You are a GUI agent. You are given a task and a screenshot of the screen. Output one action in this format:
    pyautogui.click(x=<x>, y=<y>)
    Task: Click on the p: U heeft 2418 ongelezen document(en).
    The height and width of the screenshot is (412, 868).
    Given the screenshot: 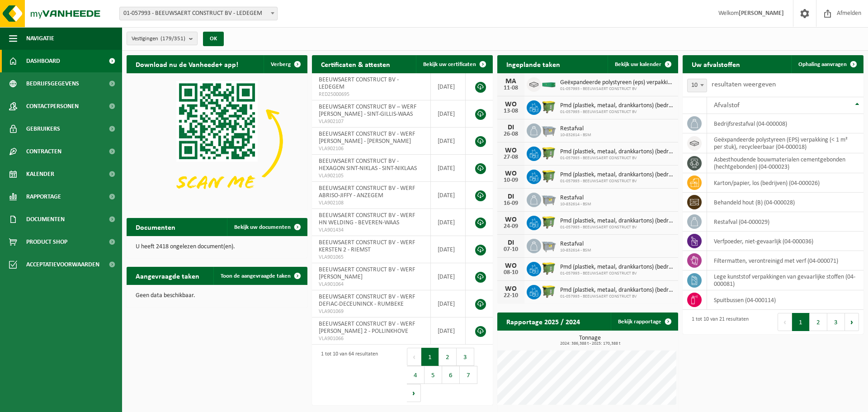 What is the action you would take?
    pyautogui.click(x=217, y=247)
    